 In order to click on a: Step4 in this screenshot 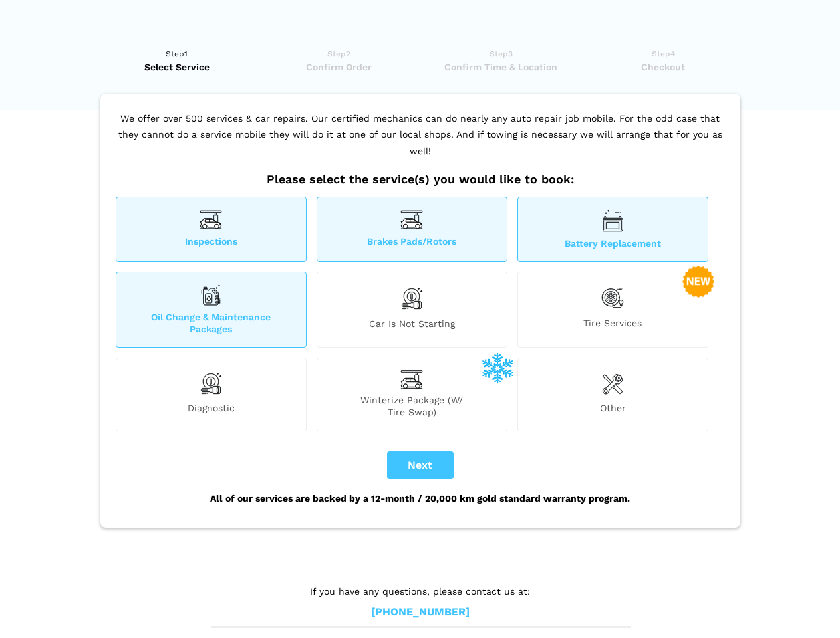, I will do `click(663, 61)`.